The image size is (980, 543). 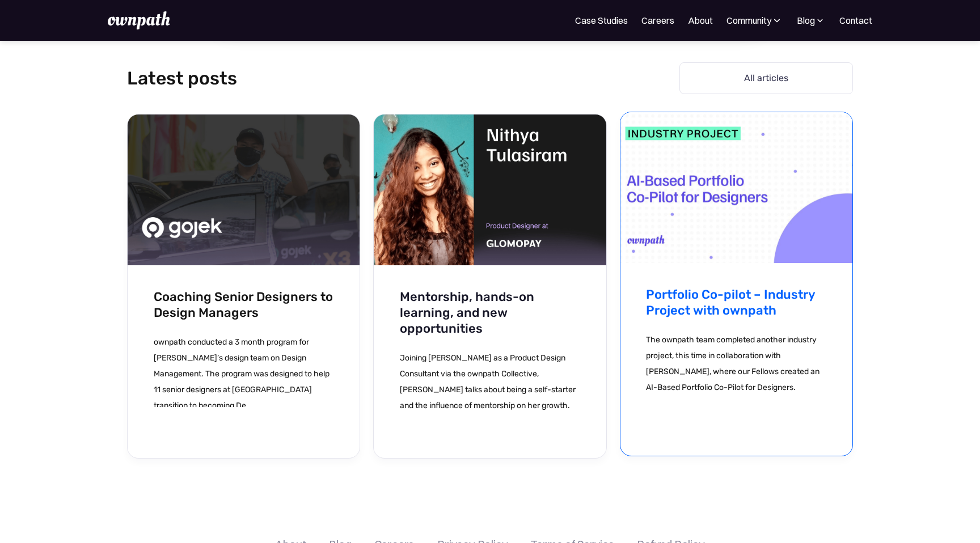 What do you see at coordinates (489, 190) in the screenshot?
I see `img: Mentorship, hands-on learning, and new opportunities` at bounding box center [489, 190].